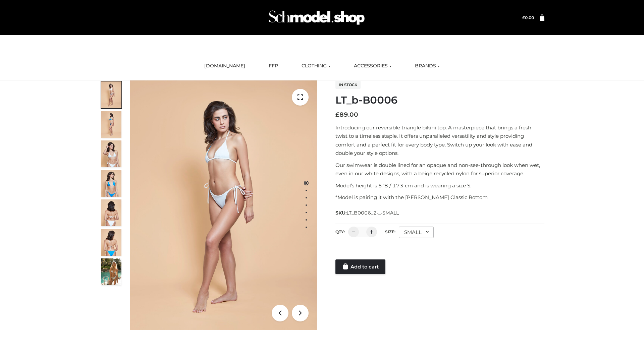  What do you see at coordinates (360, 267) in the screenshot?
I see `a: Add to cart` at bounding box center [360, 267].